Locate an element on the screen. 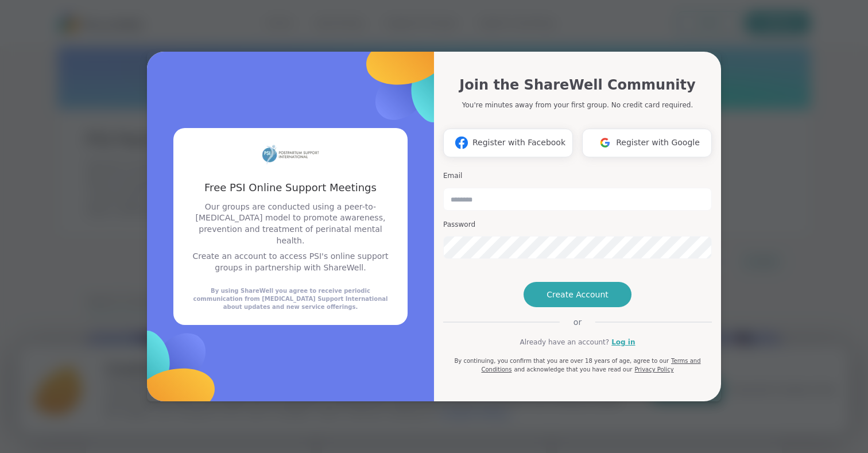 This screenshot has width=868, height=453. span: or is located at coordinates (578, 322).